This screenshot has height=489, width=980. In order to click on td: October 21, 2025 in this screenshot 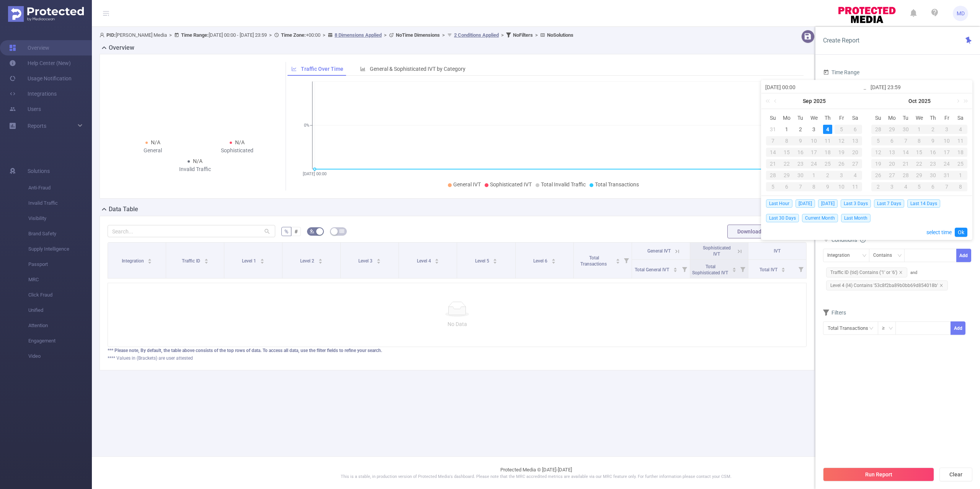, I will do `click(906, 164)`.